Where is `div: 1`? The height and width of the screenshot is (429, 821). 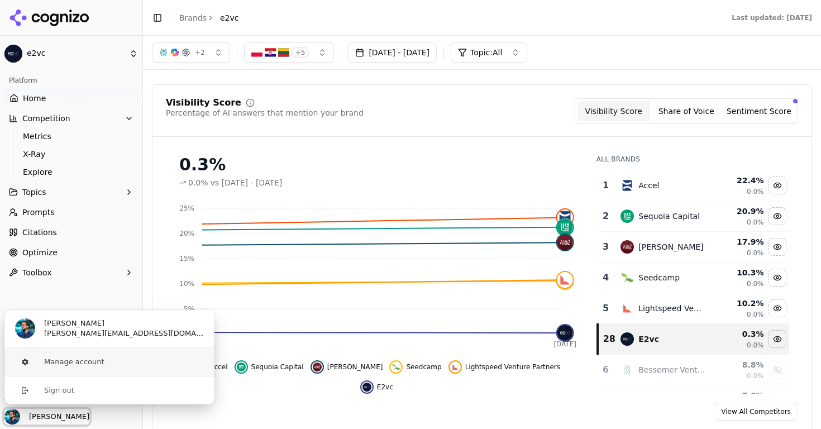 div: 1 is located at coordinates (606, 185).